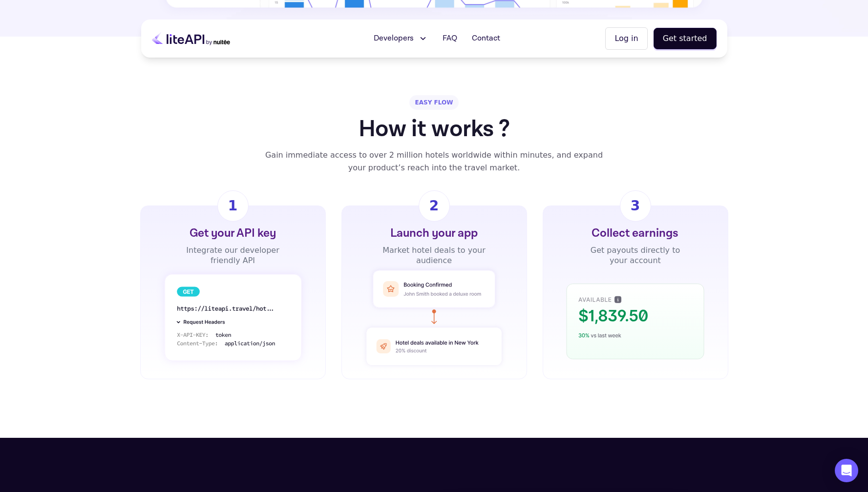 The width and height of the screenshot is (868, 492). Describe the element at coordinates (393, 39) in the screenshot. I see `span: Developers` at that location.